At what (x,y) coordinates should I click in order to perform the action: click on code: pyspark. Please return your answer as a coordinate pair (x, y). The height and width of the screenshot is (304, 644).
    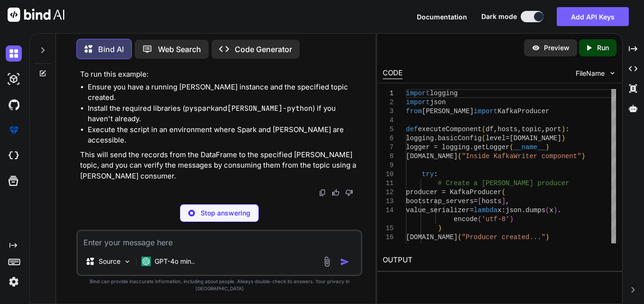
    Looking at the image, I should click on (199, 109).